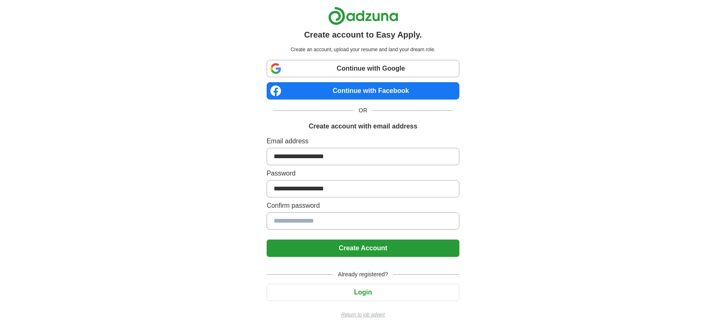  What do you see at coordinates (363, 35) in the screenshot?
I see `h1: Create account to Easy Apply.` at bounding box center [363, 35].